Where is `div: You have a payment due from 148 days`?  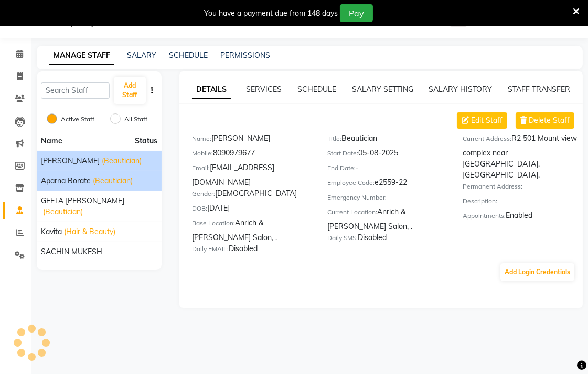 div: You have a payment due from 148 days is located at coordinates (271, 13).